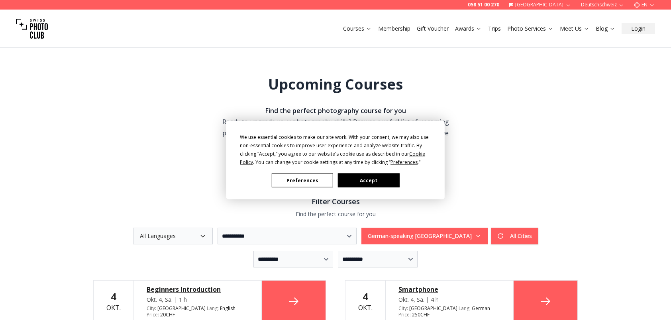 The height and width of the screenshot is (320, 671). I want to click on span: Cookie Policy, so click(332, 158).